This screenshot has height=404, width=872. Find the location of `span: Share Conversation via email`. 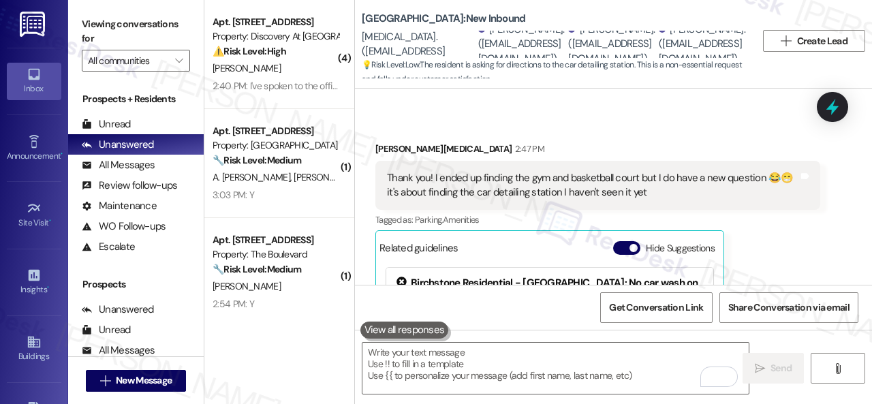

span: Share Conversation via email is located at coordinates (789, 307).